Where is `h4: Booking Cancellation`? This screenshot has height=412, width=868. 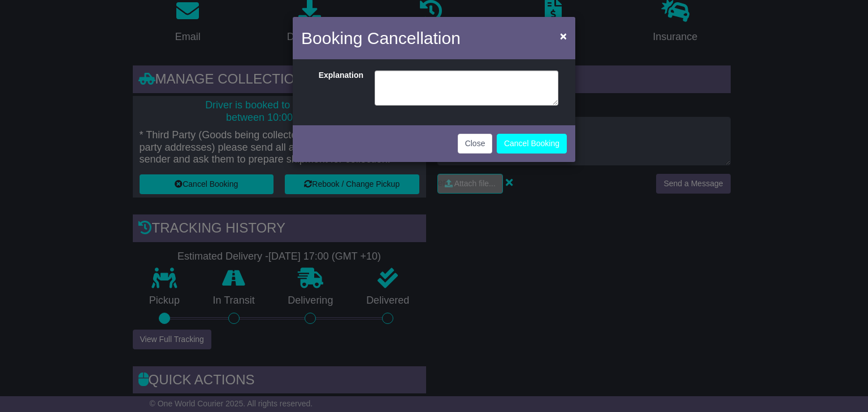
h4: Booking Cancellation is located at coordinates (380, 38).